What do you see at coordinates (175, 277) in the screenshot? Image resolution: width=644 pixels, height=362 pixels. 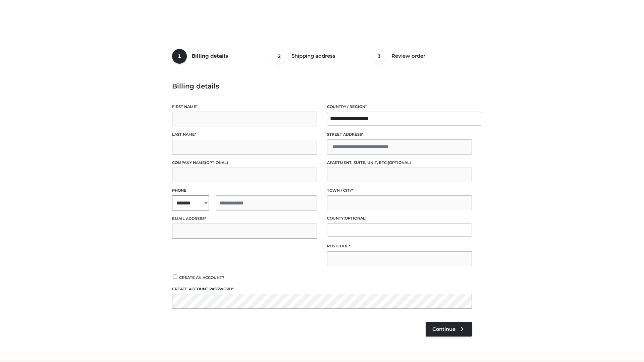 I see `input: Create an account?` at bounding box center [175, 277].